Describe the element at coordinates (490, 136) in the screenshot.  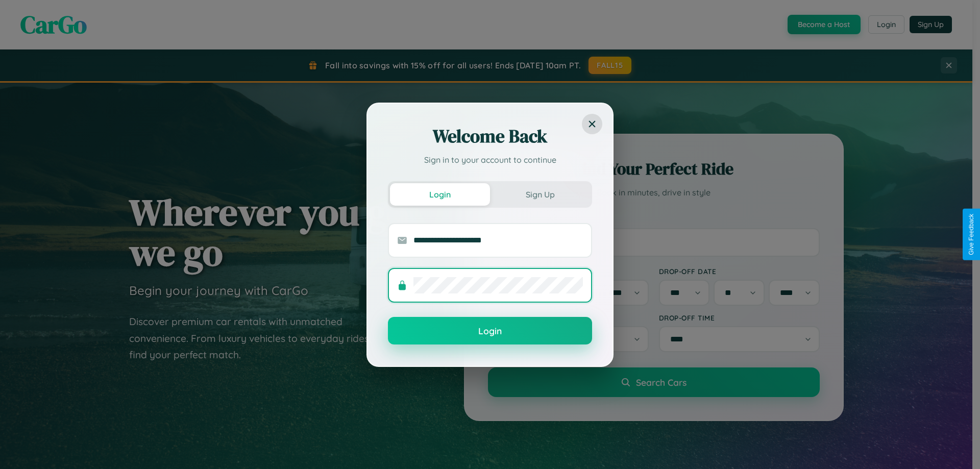
I see `h2: Welcome Back` at that location.